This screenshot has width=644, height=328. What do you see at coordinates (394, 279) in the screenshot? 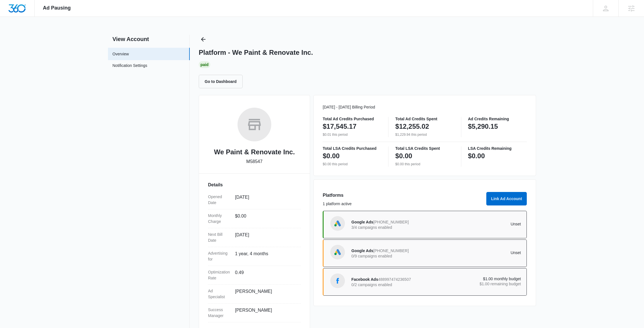
I see `span: 488997474236507` at bounding box center [394, 279].